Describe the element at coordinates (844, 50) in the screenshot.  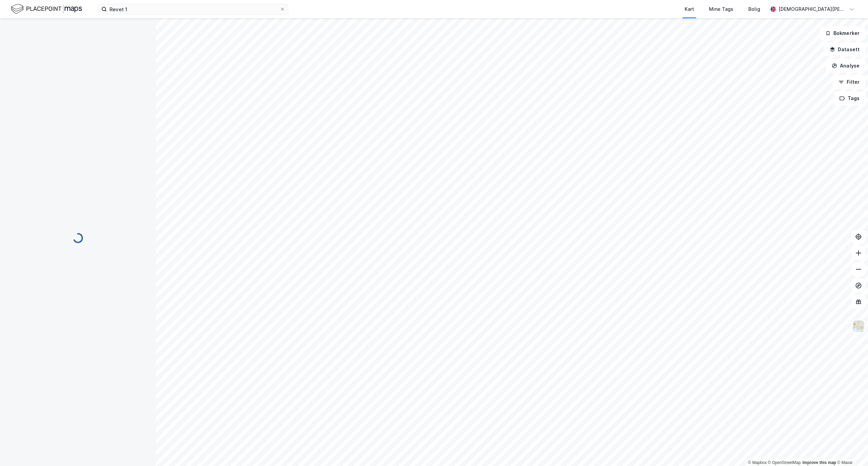
I see `button: Datasett` at that location.